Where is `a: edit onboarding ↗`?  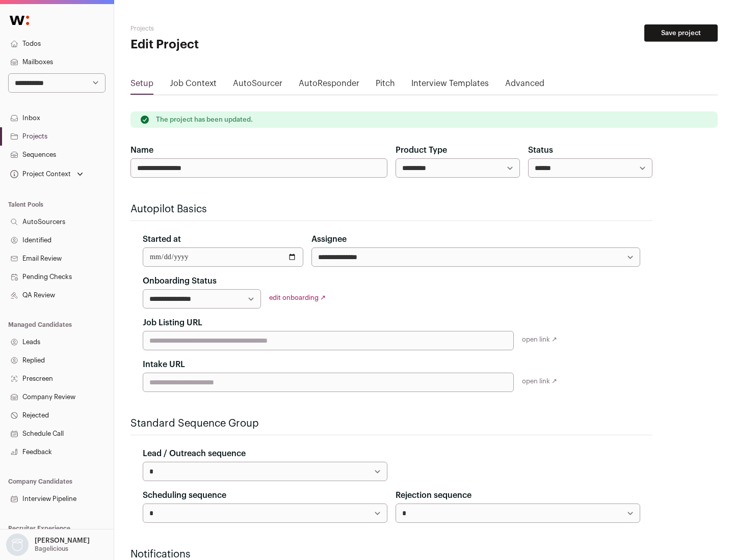
a: edit onboarding ↗ is located at coordinates (297, 297).